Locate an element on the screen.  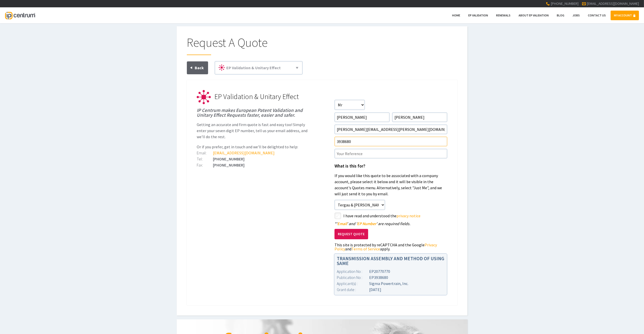
div: EP20770770 is located at coordinates (390, 272).